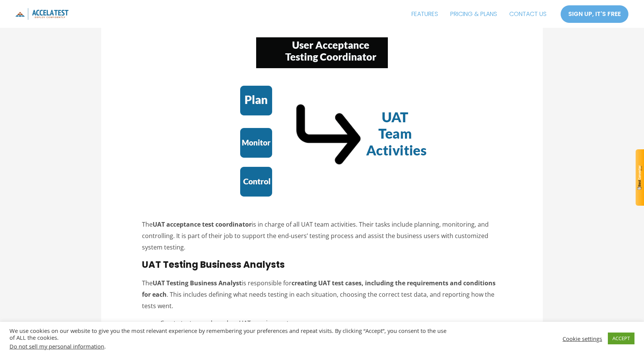 Image resolution: width=644 pixels, height=355 pixels. I want to click on img: user acceptance testing coordinator, so click(322, 116).